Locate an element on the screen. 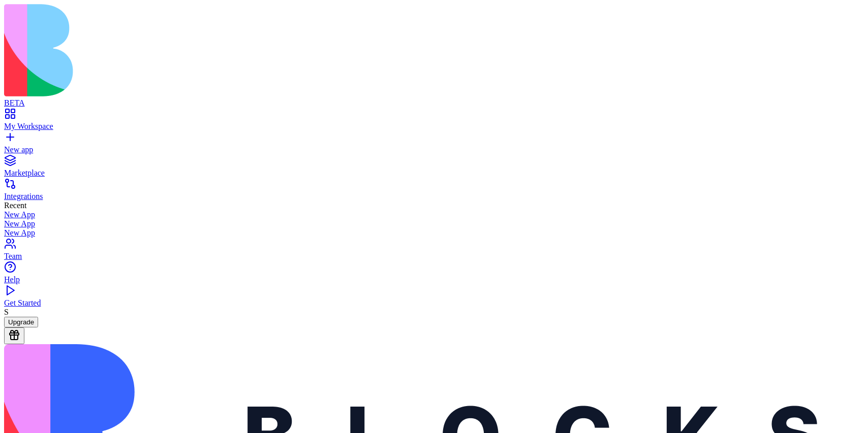 The height and width of the screenshot is (433, 868). div: New app is located at coordinates (434, 150).